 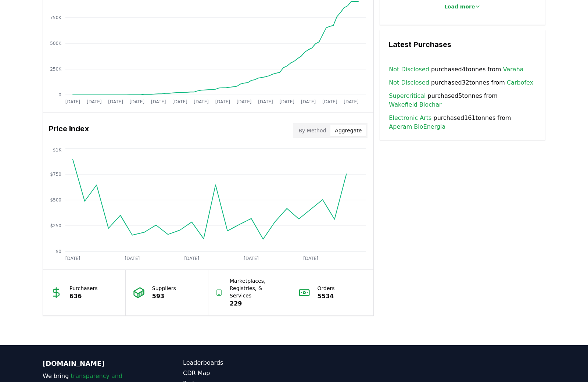 What do you see at coordinates (55, 226) in the screenshot?
I see `tspan: $250` at bounding box center [55, 226].